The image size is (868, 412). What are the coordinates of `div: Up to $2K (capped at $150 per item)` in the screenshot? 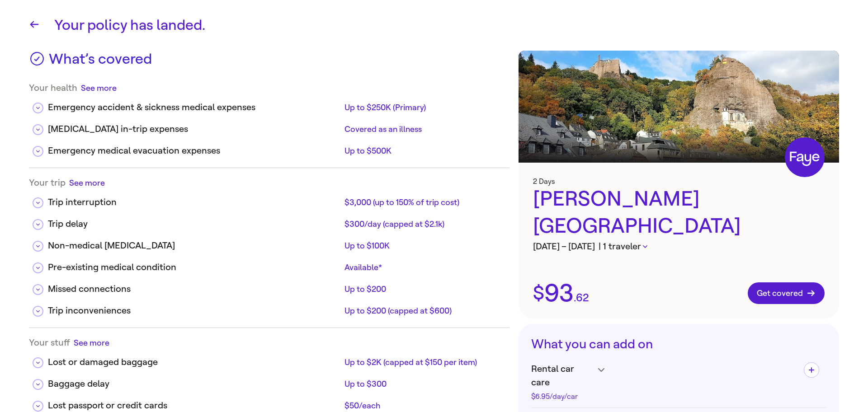 It's located at (423, 362).